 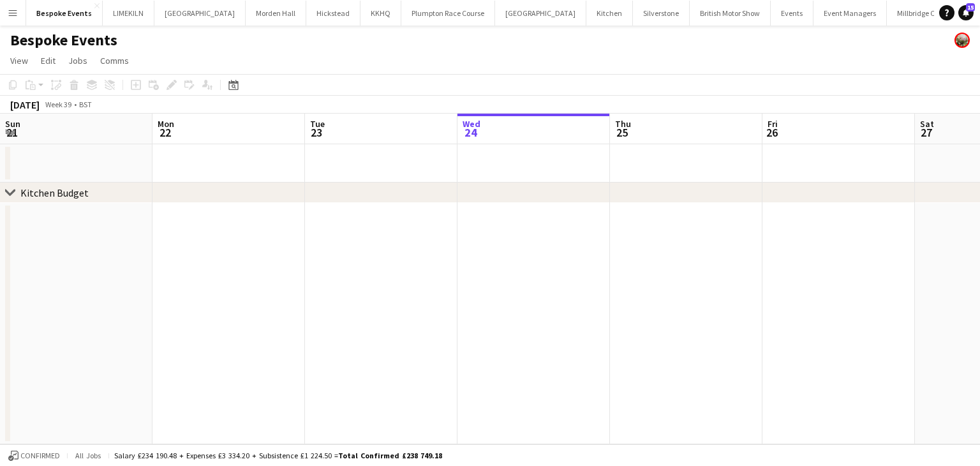 I want to click on a: Jobs, so click(x=78, y=61).